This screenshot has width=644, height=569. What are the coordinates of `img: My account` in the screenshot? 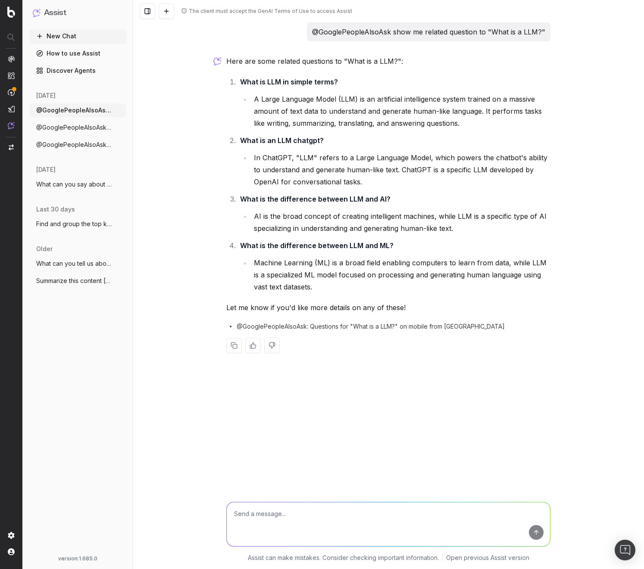 It's located at (11, 552).